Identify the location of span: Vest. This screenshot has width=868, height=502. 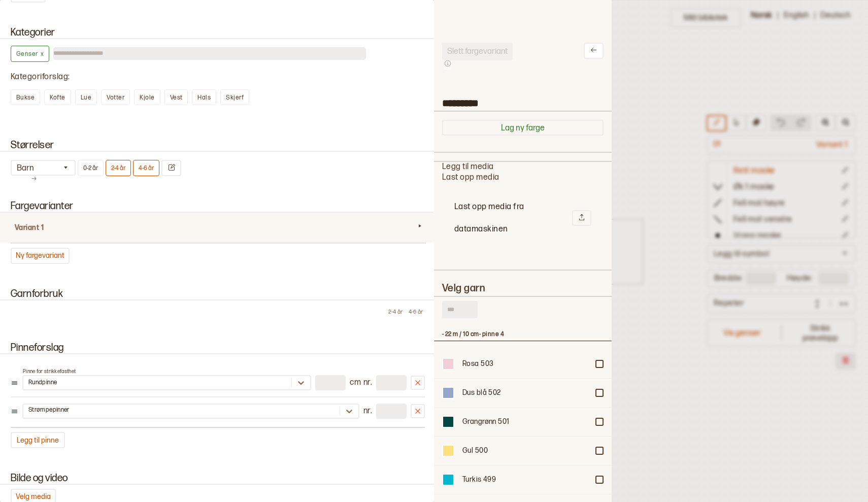
(176, 97).